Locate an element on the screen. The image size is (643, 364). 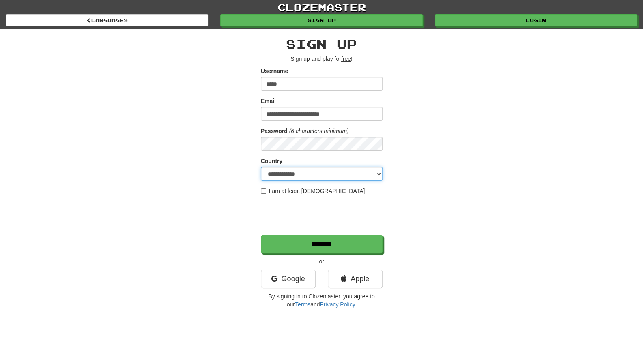
p: By signing in to Clozemaster, you agree to our and . is located at coordinates (322, 300).